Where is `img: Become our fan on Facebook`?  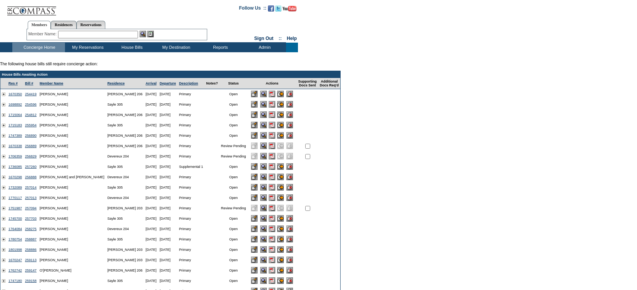 img: Become our fan on Facebook is located at coordinates (271, 8).